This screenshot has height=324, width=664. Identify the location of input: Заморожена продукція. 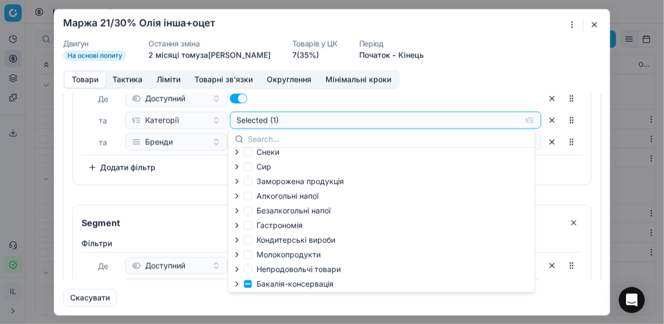
(248, 181).